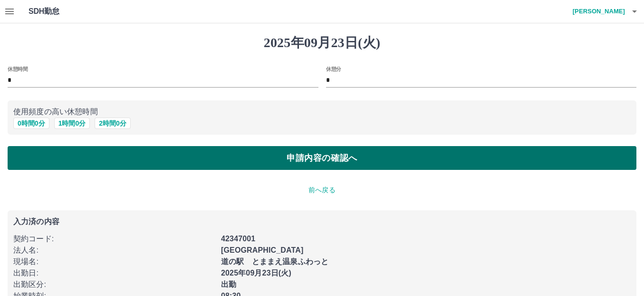 This screenshot has height=296, width=644. Describe the element at coordinates (322, 190) in the screenshot. I see `p: 前へ戻る` at that location.